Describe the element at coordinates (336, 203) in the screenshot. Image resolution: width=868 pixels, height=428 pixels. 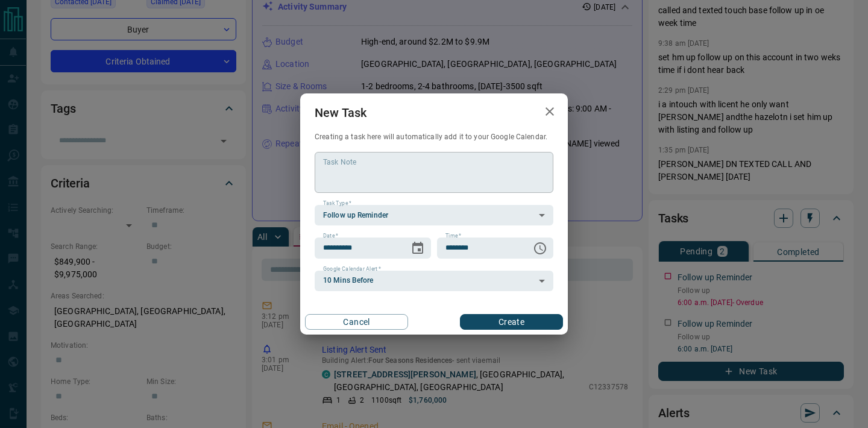
I see `label: Task Type` at that location.